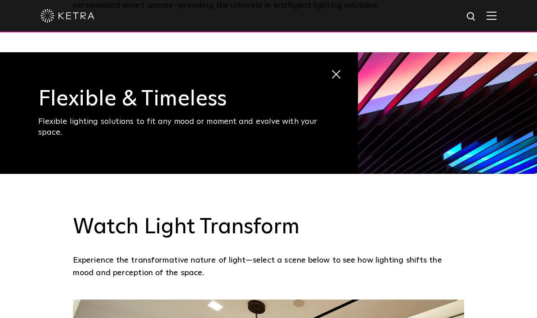 The height and width of the screenshot is (318, 537). What do you see at coordinates (447, 113) in the screenshot?
I see `img: flexible_timeless_ketra` at bounding box center [447, 113].